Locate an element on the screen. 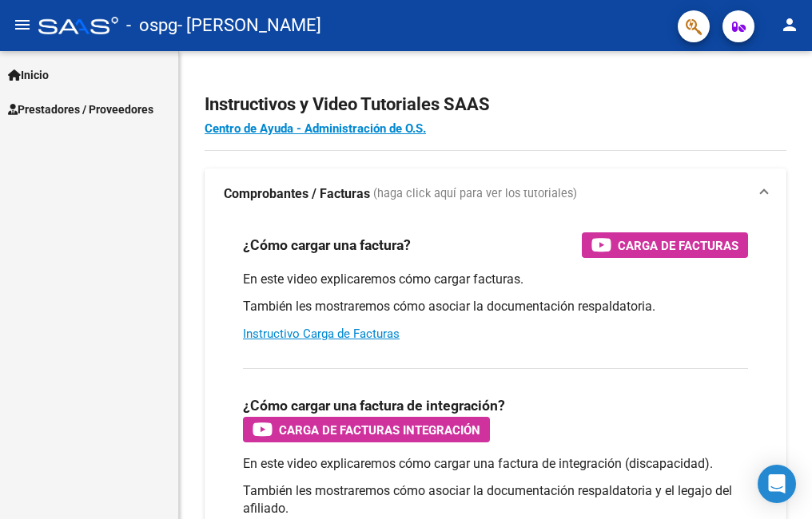  mat-expansion-panel-header: Comprobantes / Facturas (haga click aquí para ver los tutoriales) is located at coordinates (495, 194).